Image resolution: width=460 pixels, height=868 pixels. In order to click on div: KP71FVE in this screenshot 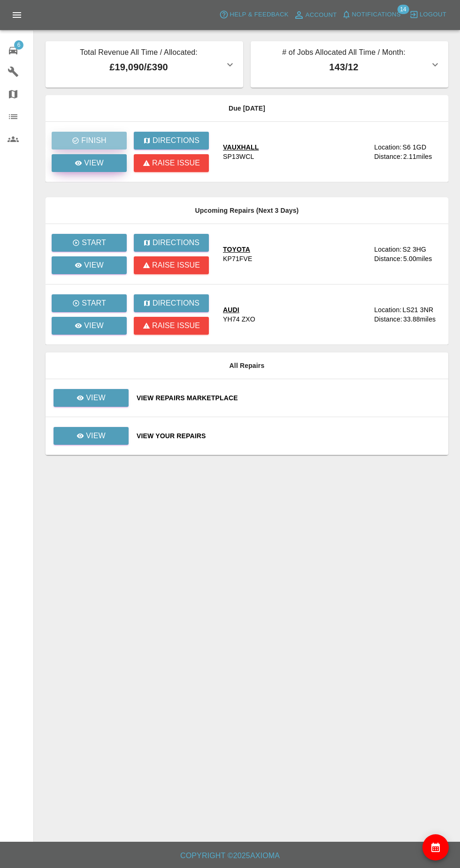, I will do `click(238, 259)`.